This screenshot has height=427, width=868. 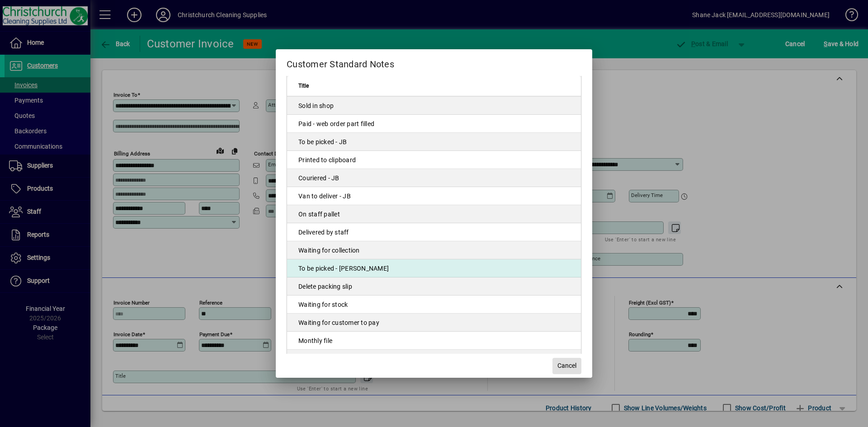 What do you see at coordinates (434, 142) in the screenshot?
I see `td: To be picked - JB` at bounding box center [434, 142].